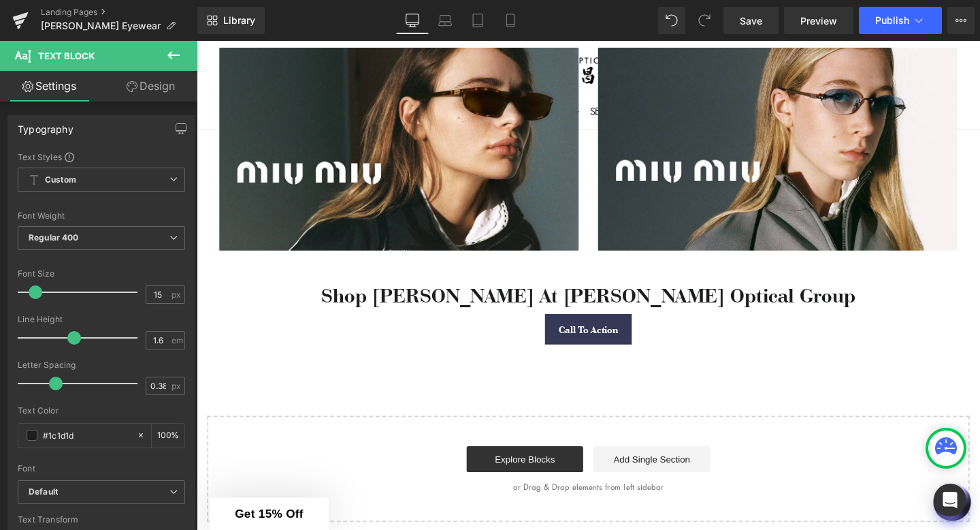  Describe the element at coordinates (893, 20) in the screenshot. I see `span: Publish` at that location.